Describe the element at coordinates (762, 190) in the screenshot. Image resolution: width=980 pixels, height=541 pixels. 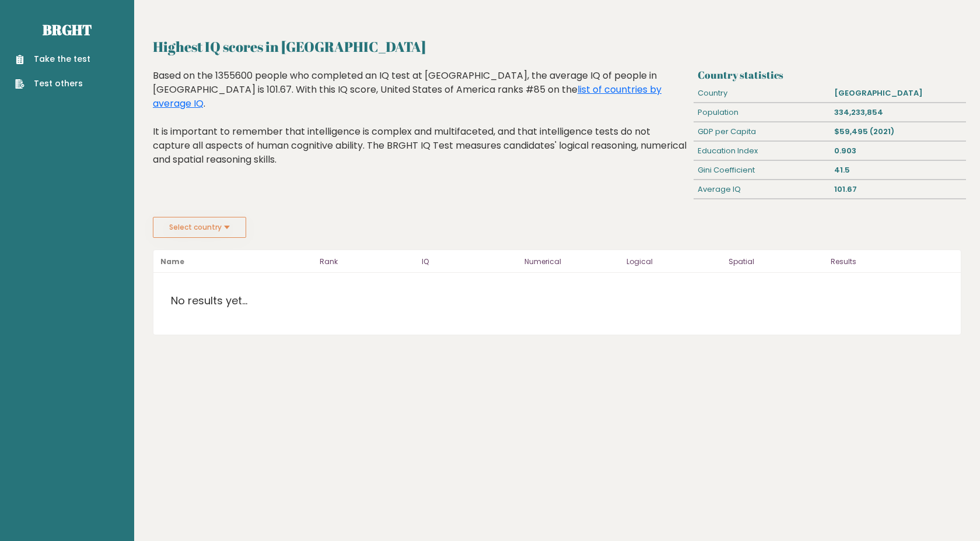
I see `div: Average IQ` at that location.